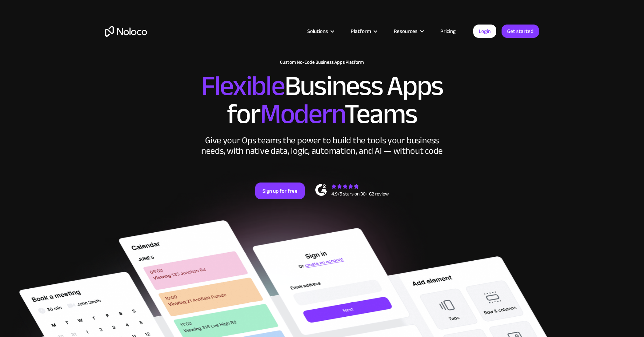 The width and height of the screenshot is (644, 337). I want to click on span: Modern, so click(302, 114).